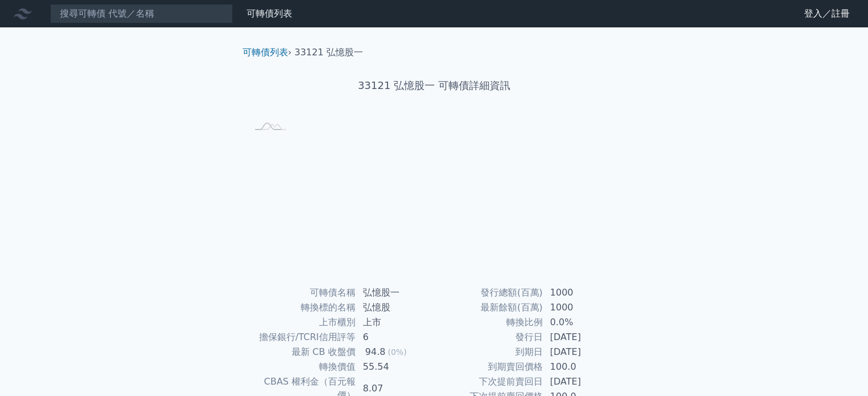 This screenshot has height=396, width=868. Describe the element at coordinates (301, 293) in the screenshot. I see `td: 可轉債名稱` at that location.